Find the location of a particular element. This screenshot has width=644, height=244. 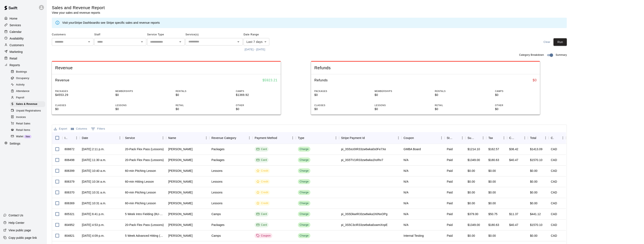

p: Customers is located at coordinates (17, 45).